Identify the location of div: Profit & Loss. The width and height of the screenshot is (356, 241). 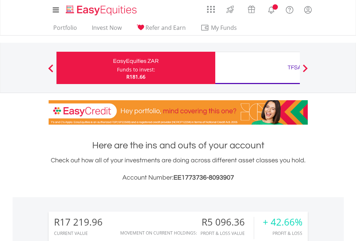
(282, 233).